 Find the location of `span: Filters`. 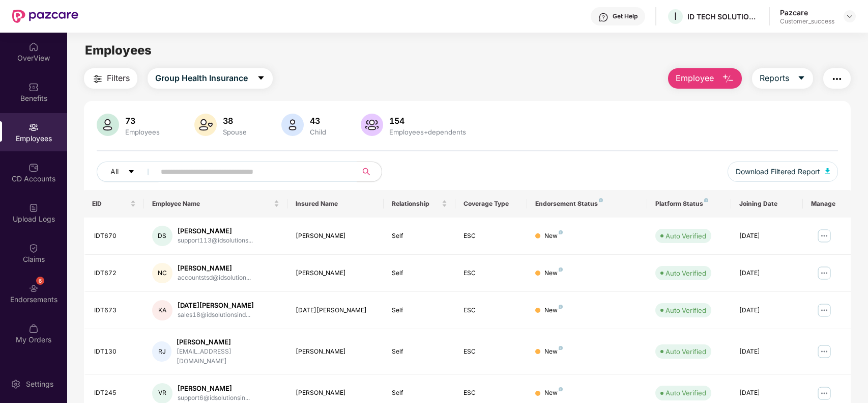

span: Filters is located at coordinates (118, 78).